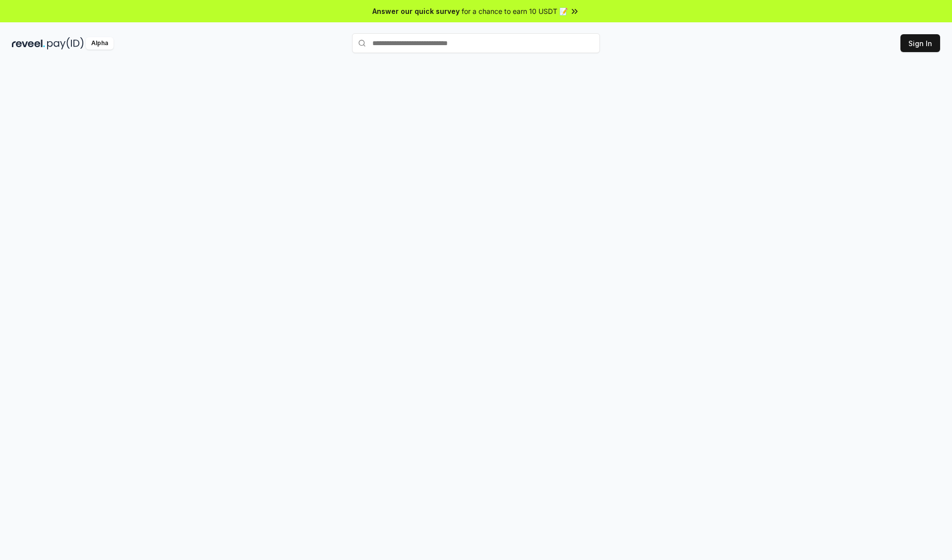 The image size is (952, 560). What do you see at coordinates (99, 43) in the screenshot?
I see `div: Alpha` at bounding box center [99, 43].